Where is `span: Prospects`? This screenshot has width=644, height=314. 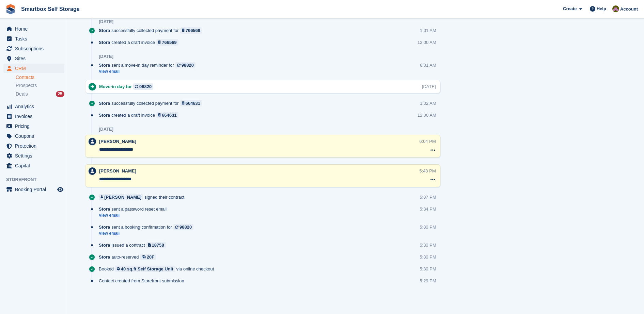 span: Prospects is located at coordinates (26, 85).